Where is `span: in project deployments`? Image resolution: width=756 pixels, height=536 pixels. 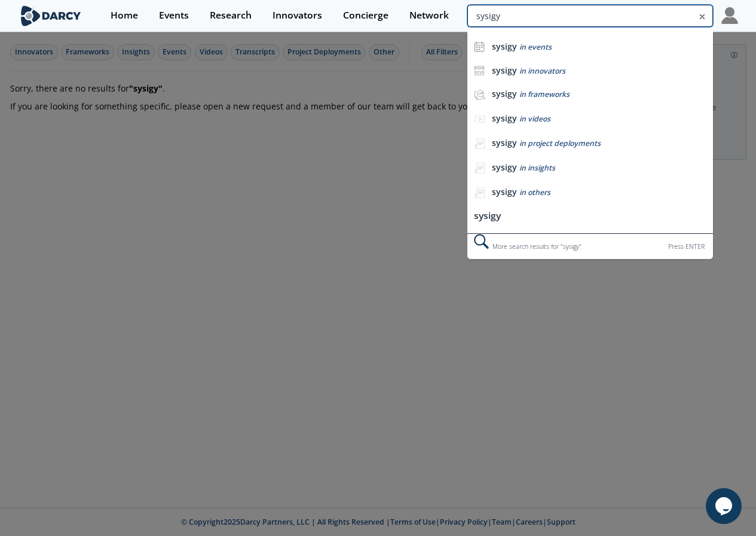 span: in project deployments is located at coordinates (560, 143).